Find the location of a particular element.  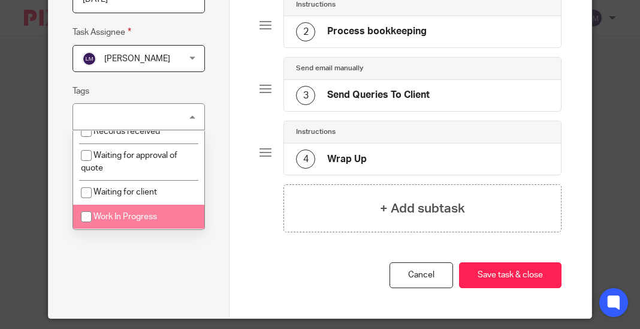

span: Waiting for approval of quote is located at coordinates (129, 161).